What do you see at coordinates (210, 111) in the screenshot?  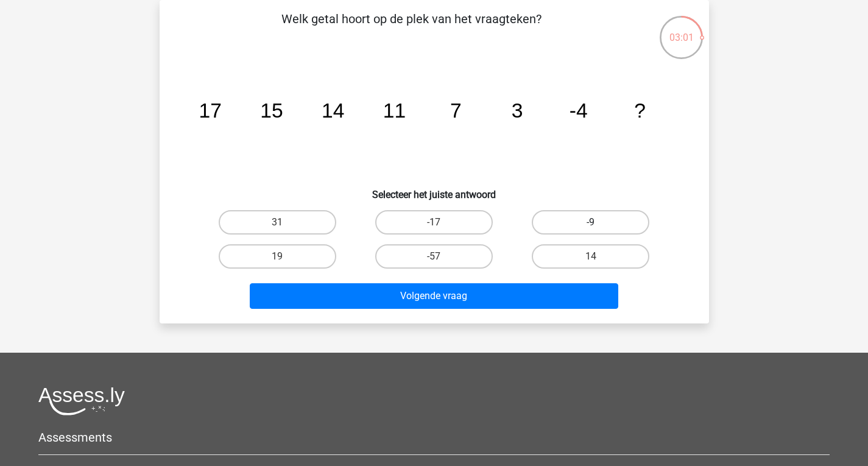 I see `tspan: 17` at bounding box center [210, 111].